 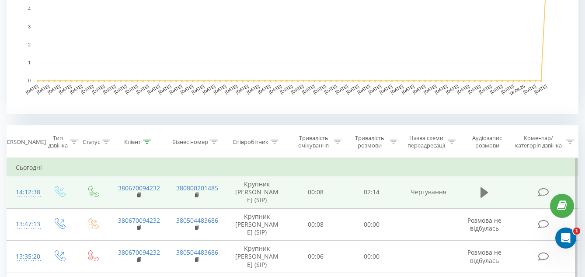 I want to click on div: Тривалість розмови, so click(x=369, y=142).